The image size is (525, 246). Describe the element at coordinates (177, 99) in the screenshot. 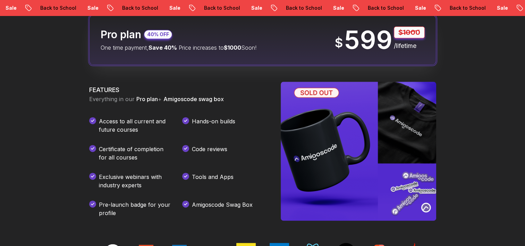

I see `p: Everything in our +` at that location.